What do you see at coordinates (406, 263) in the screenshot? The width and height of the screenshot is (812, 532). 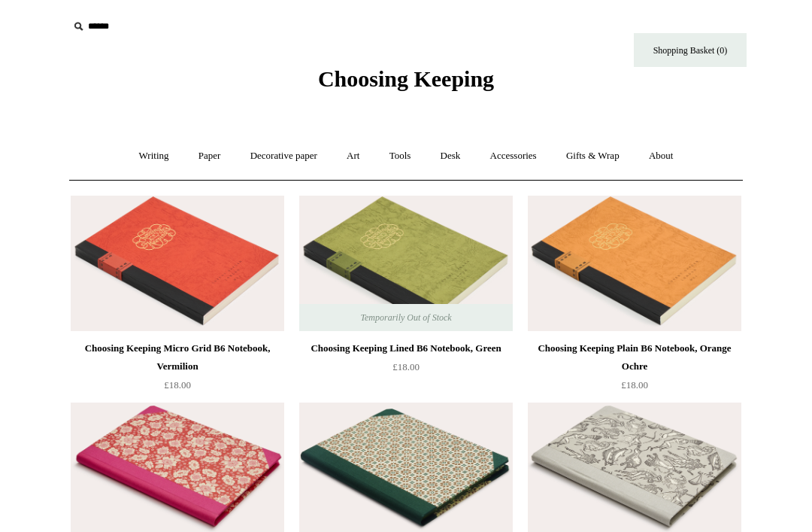 I see `img: Choosing Keeping Lined B6 Notebook, Green` at bounding box center [406, 263].